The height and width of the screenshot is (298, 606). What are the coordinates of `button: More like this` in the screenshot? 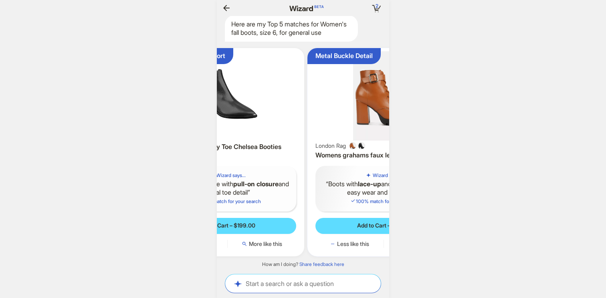 It's located at (262, 244).